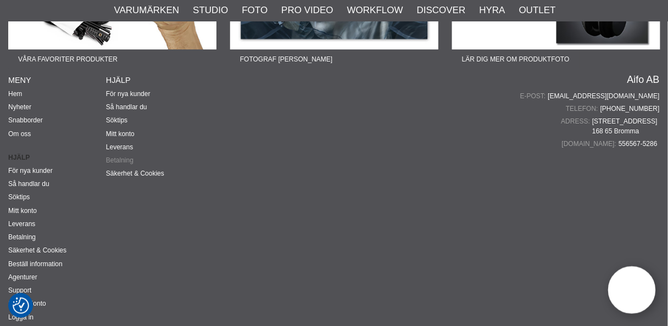 The image size is (668, 326). Describe the element at coordinates (20, 107) in the screenshot. I see `a: Nyheter` at that location.